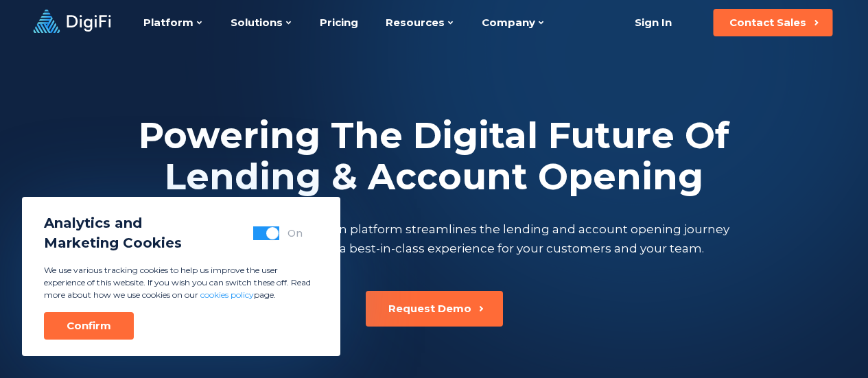  I want to click on div: Confirm, so click(89, 326).